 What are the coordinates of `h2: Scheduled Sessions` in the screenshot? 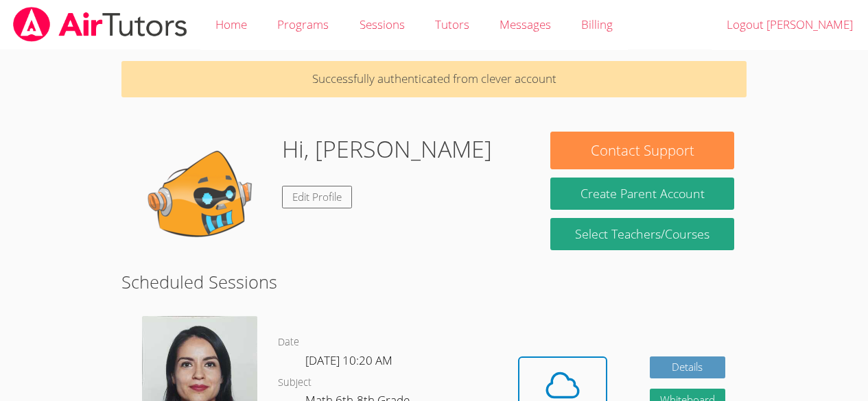 It's located at (434, 282).